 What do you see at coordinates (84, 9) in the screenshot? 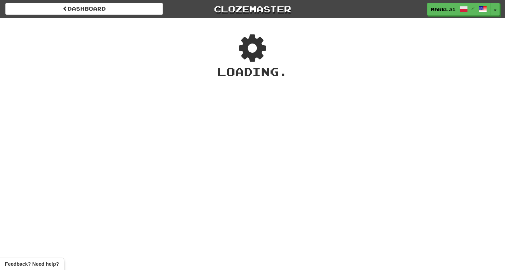
I see `a: Dashboard` at bounding box center [84, 9].